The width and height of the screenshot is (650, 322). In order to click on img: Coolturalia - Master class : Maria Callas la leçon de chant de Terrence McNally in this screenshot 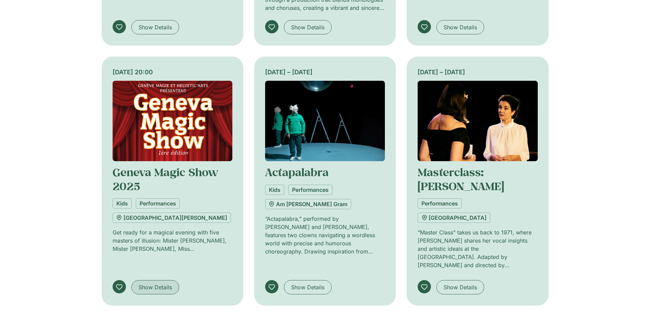, I will do `click(477, 121)`.